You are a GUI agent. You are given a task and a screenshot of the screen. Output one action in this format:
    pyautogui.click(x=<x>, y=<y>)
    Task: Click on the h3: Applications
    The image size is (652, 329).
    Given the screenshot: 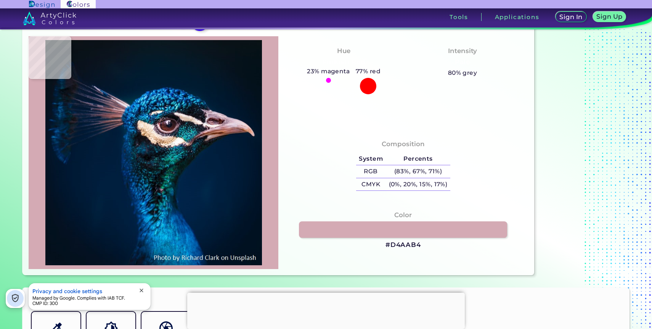 What is the action you would take?
    pyautogui.click(x=517, y=17)
    